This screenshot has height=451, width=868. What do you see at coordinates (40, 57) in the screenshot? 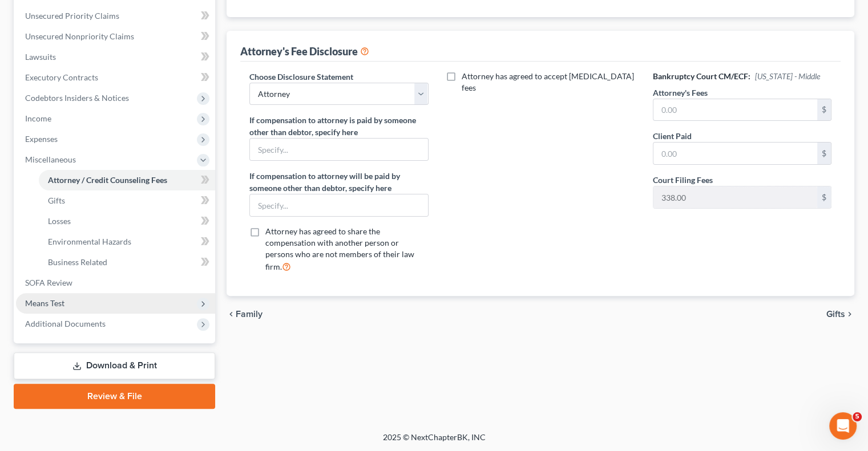
I see `span: Lawsuits` at bounding box center [40, 57].